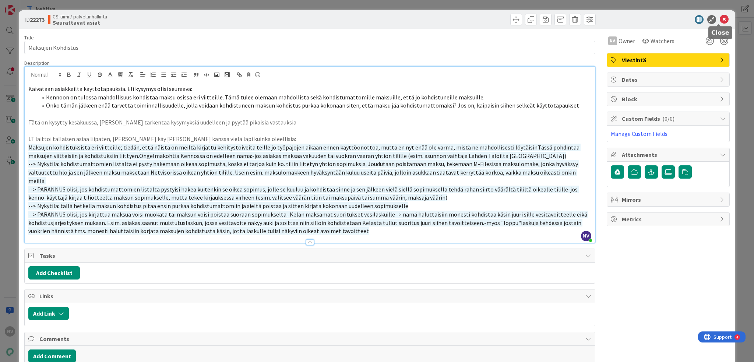 This screenshot has width=754, height=362. What do you see at coordinates (627, 41) in the screenshot?
I see `span: Owner` at bounding box center [627, 41].